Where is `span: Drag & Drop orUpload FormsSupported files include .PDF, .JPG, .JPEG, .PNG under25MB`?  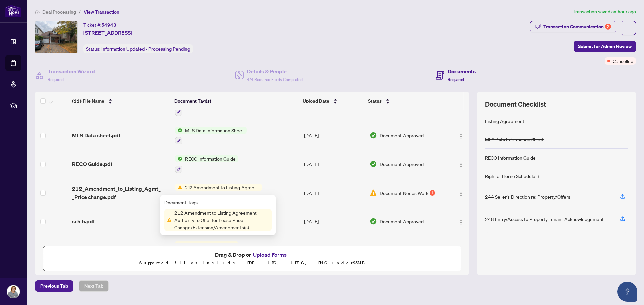 span: Drag & Drop orUpload FormsSupported files include .PDF, .JPG, .JPEG, .PNG under25MB is located at coordinates (252, 259).